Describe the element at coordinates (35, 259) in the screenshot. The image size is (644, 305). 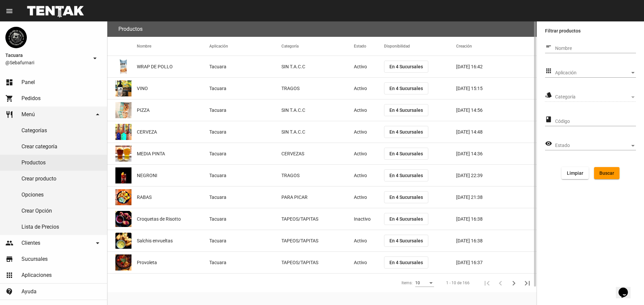
I see `span: Sucursales` at that location.